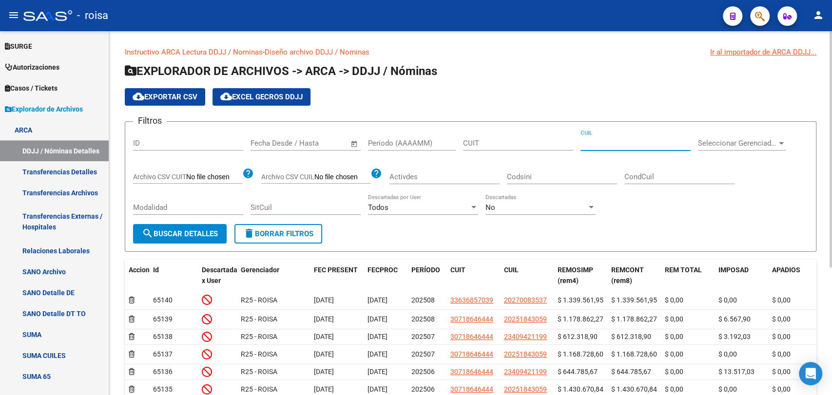 The image size is (832, 395). I want to click on span: - roisa, so click(93, 16).